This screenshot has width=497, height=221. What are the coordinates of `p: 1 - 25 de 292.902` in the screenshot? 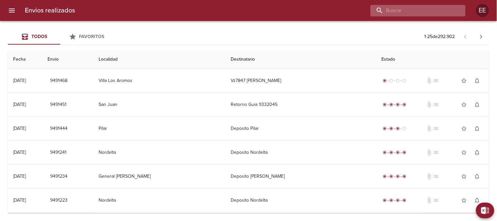 It's located at (439, 37).